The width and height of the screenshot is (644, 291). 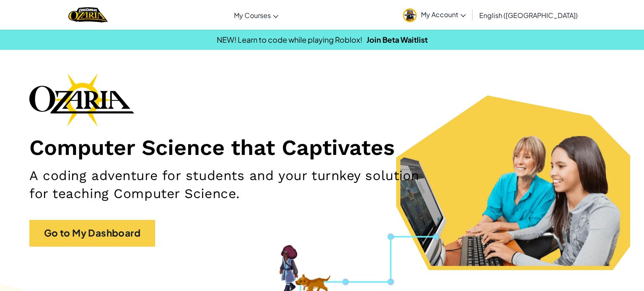 I want to click on a: My Courses, so click(x=256, y=15).